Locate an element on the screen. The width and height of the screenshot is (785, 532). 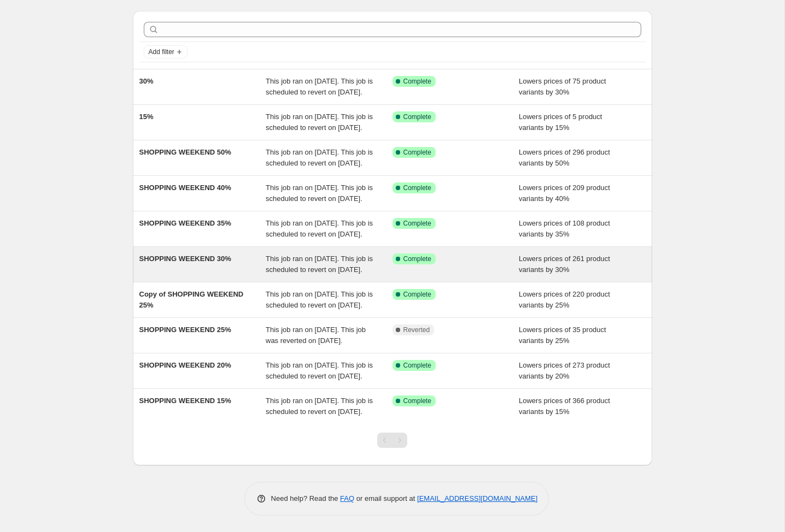
span: Lowers prices of 5 product variants by 15% is located at coordinates (561, 122).